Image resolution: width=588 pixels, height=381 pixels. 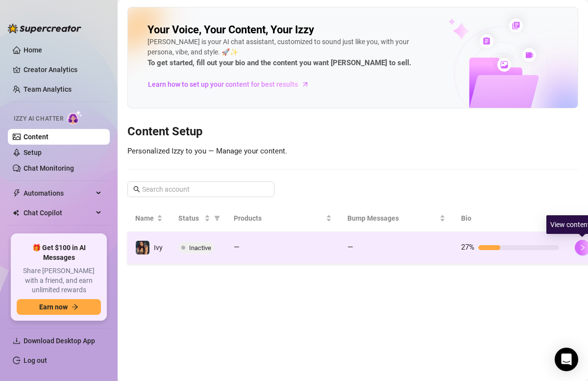 I want to click on span: Earn now, so click(x=54, y=307).